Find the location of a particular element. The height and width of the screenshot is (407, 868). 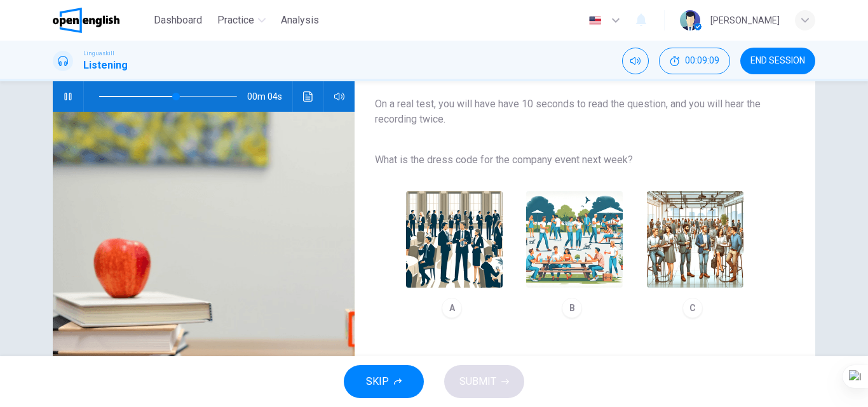

span: On a real test, you will have have 10 seconds to read the question, and you will hear the recordi... is located at coordinates (575, 112).